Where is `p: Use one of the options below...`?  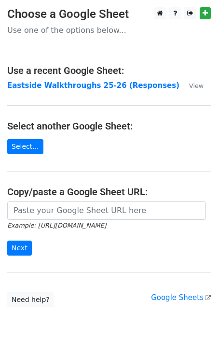 p: Use one of the options below... is located at coordinates (109, 30).